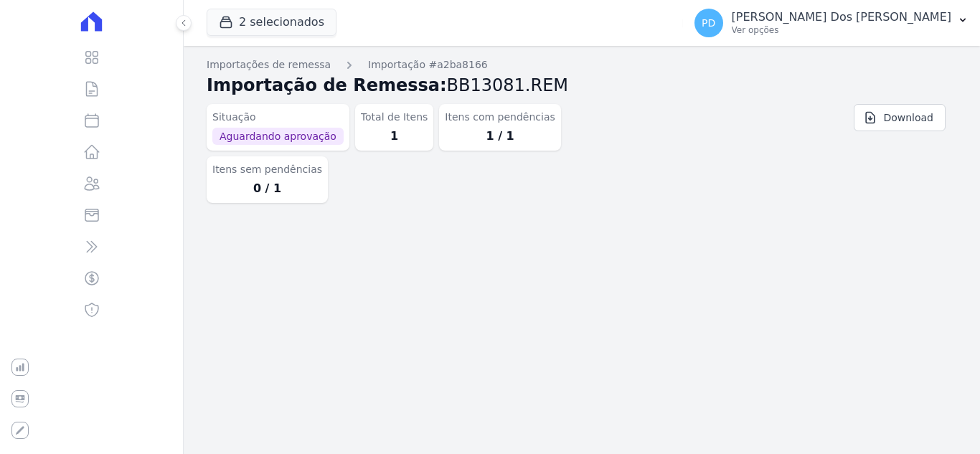 This screenshot has width=980, height=454. I want to click on a: Importação #a2ba8166, so click(428, 65).